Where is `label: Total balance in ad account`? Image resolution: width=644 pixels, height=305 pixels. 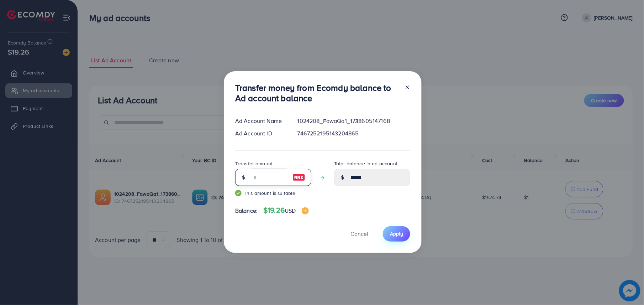
label: Total balance in ad account is located at coordinates (366, 163).